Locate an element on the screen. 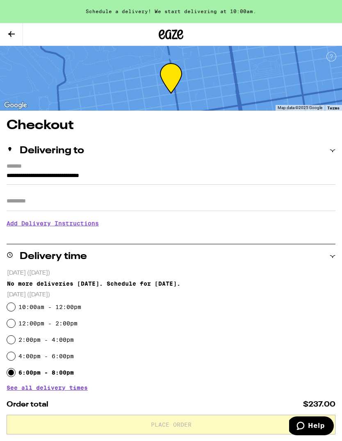 The image size is (342, 441). h1: Checkout is located at coordinates (171, 125).